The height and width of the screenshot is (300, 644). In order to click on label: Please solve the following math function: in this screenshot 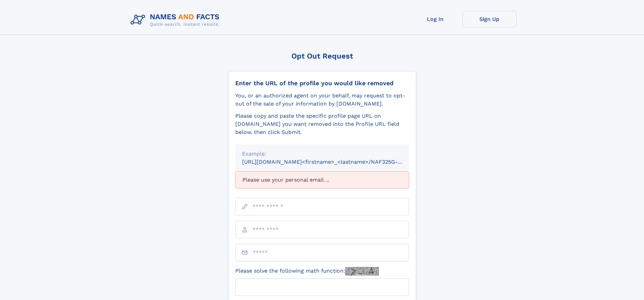, I will do `click(307, 271)`.